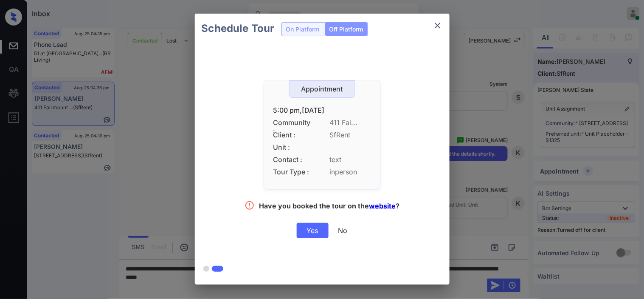 The height and width of the screenshot is (299, 644). What do you see at coordinates (343, 231) in the screenshot?
I see `div: No` at bounding box center [343, 231].